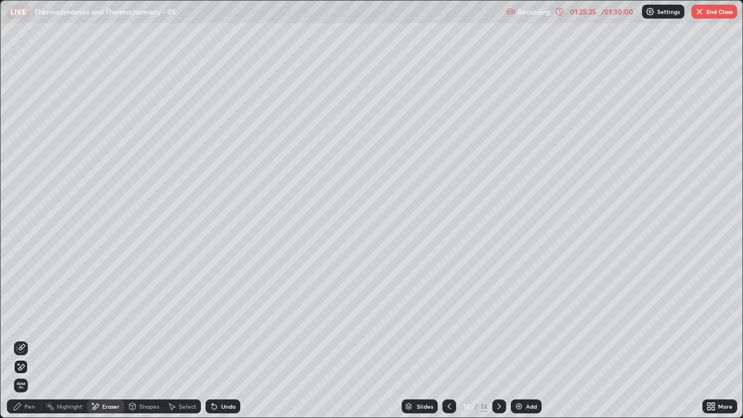 This screenshot has width=743, height=418. I want to click on div: Highlight, so click(70, 406).